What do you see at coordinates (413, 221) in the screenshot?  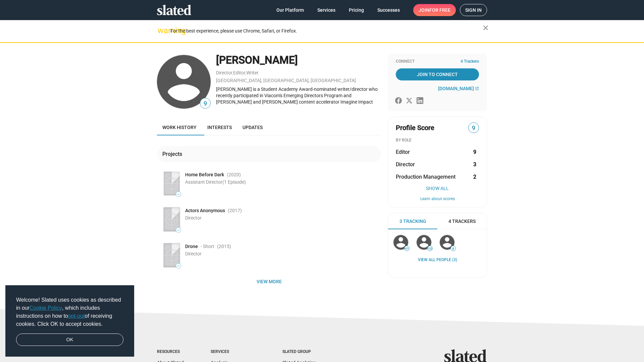 I see `span: 3 Tracking` at bounding box center [413, 221].